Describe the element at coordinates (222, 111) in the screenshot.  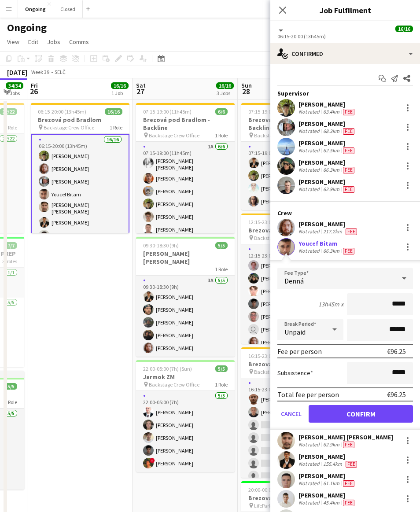
I see `span: 6/6` at that location.